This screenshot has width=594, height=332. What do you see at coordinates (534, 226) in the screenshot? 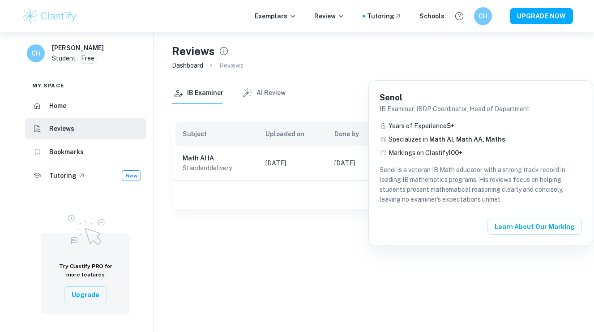
I see `button: Learn about our Marking` at bounding box center [534, 226].